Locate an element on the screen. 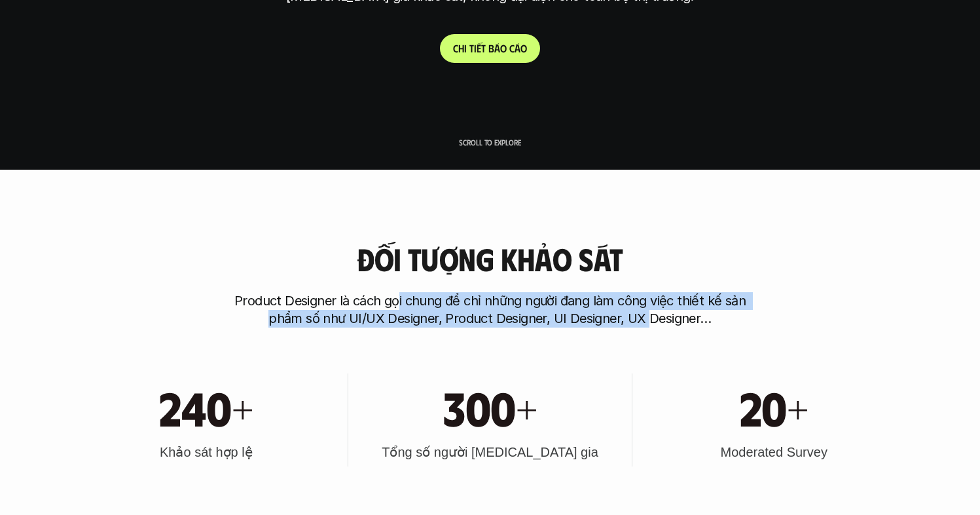  h1: 300+ is located at coordinates (490, 407).